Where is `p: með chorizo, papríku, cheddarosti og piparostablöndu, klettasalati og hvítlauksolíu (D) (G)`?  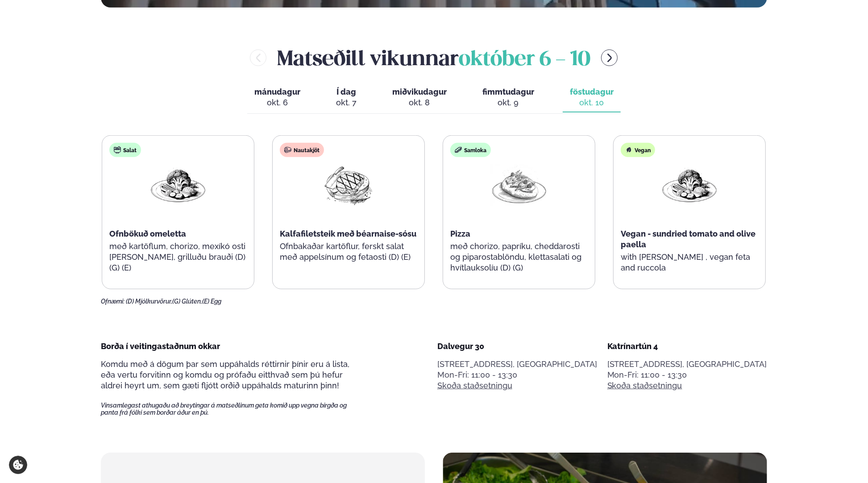
p: með chorizo, papríku, cheddarosti og piparostablöndu, klettasalati og hvítlauksolíu (D) (G) is located at coordinates (519, 257).